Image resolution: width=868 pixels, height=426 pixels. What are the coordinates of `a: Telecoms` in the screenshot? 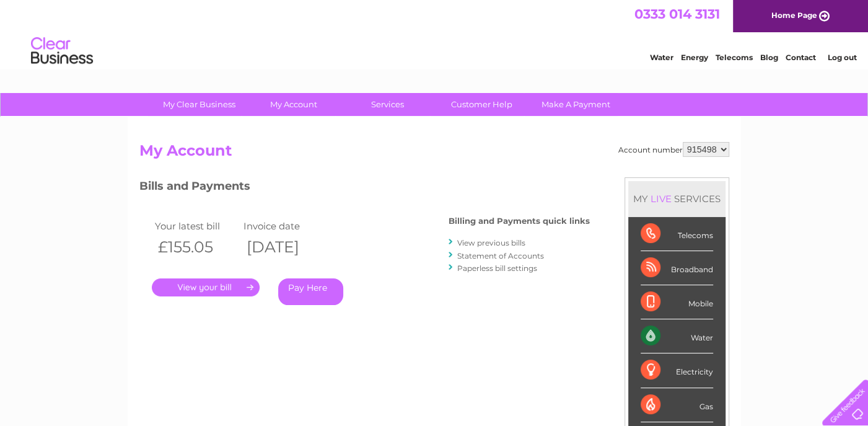 It's located at (734, 57).